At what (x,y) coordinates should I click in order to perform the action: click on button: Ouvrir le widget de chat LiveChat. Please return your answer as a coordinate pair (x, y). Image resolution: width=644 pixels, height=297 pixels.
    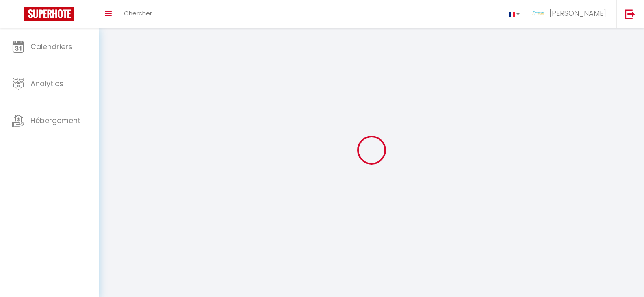
    Looking at the image, I should click on (19, 15).